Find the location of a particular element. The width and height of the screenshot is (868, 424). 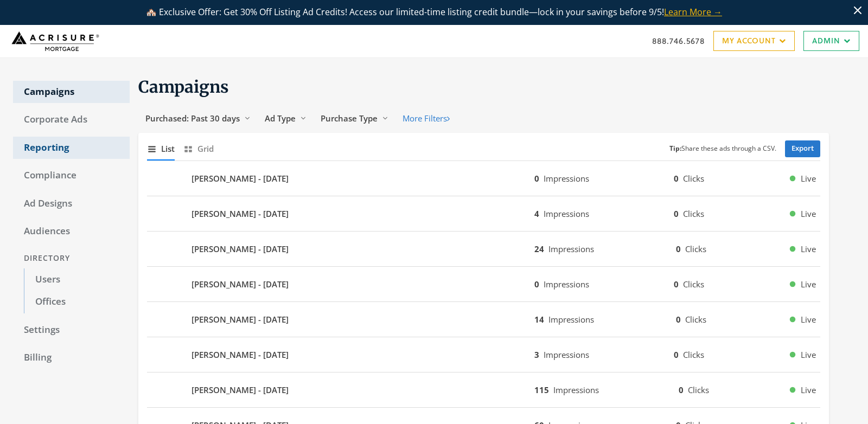

a: Reporting is located at coordinates (71, 148).